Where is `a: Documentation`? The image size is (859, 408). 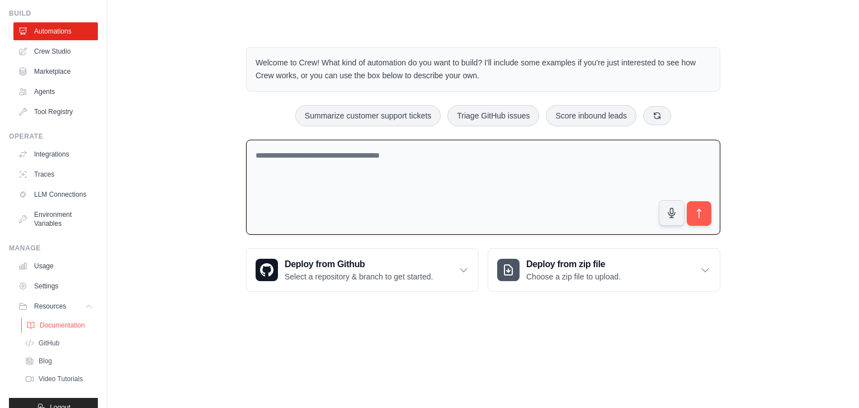 a: Documentation is located at coordinates (60, 326).